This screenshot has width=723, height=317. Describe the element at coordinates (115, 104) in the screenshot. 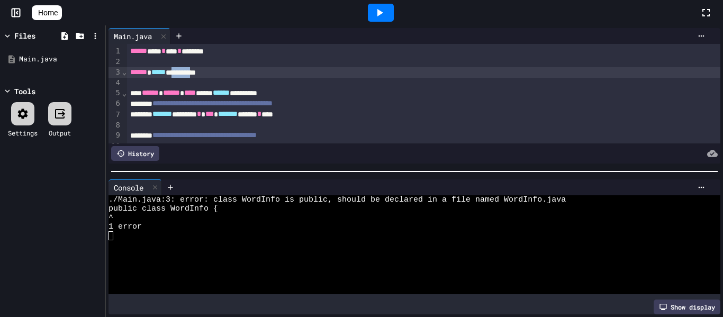

I see `div: 6` at that location.